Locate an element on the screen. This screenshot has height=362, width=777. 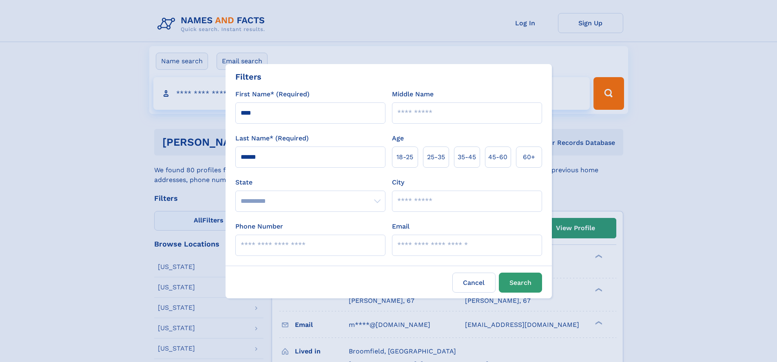
label: City is located at coordinates (398, 182).